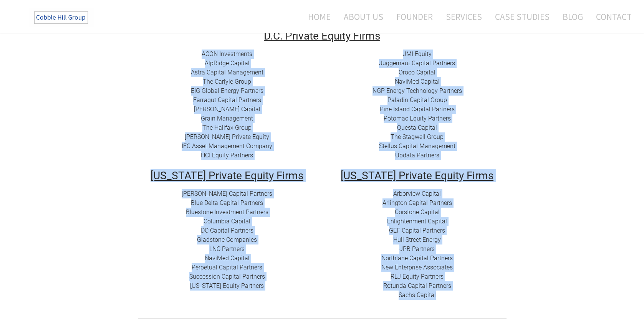 This screenshot has height=332, width=644. What do you see at coordinates (417, 203) in the screenshot?
I see `a: Arlington Capital Partners​` at bounding box center [417, 203].